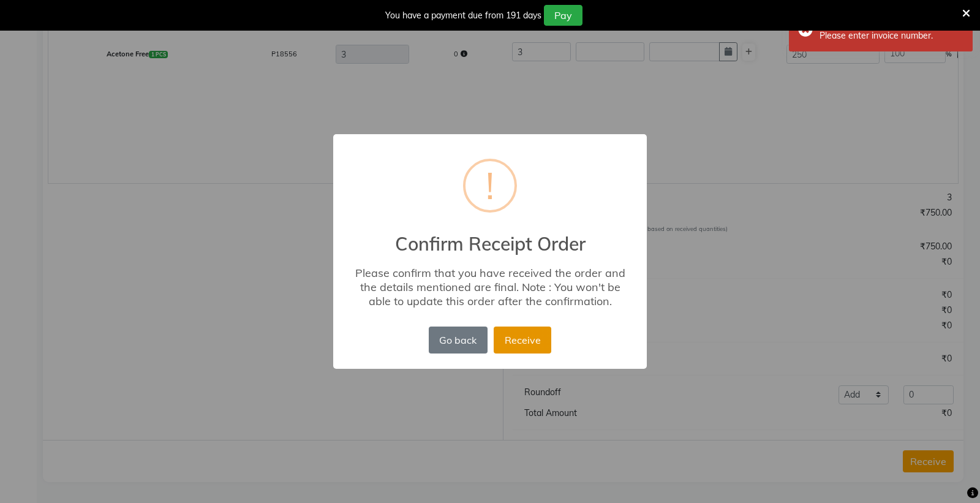 The width and height of the screenshot is (980, 503). Describe the element at coordinates (563, 16) in the screenshot. I see `button: Pay` at that location.